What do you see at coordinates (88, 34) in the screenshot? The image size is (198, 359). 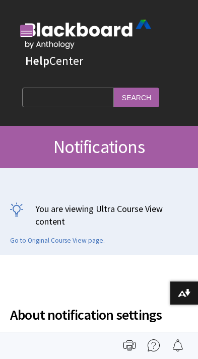 I see `img: Blackboard by Anthology` at bounding box center [88, 34].